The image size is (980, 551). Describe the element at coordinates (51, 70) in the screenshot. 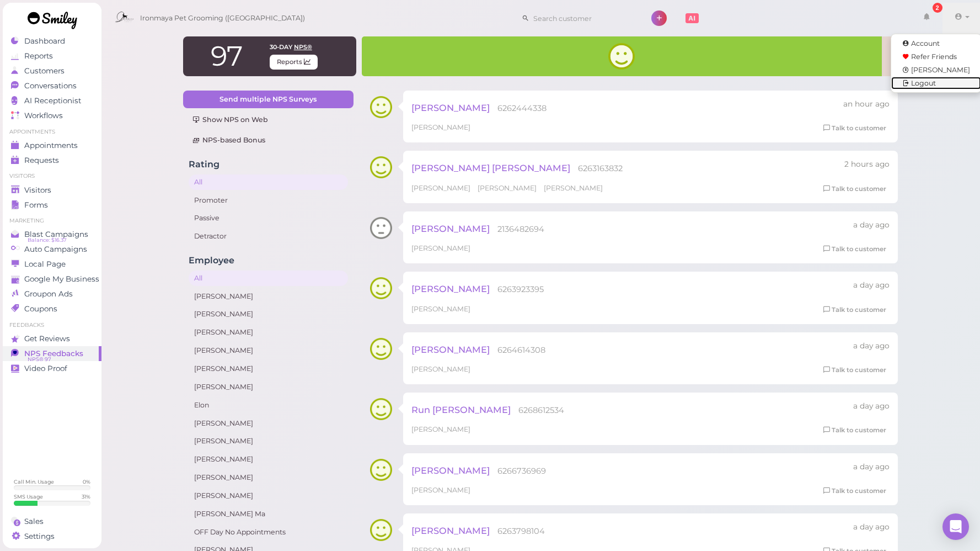

I see `a: Customers` at that location.